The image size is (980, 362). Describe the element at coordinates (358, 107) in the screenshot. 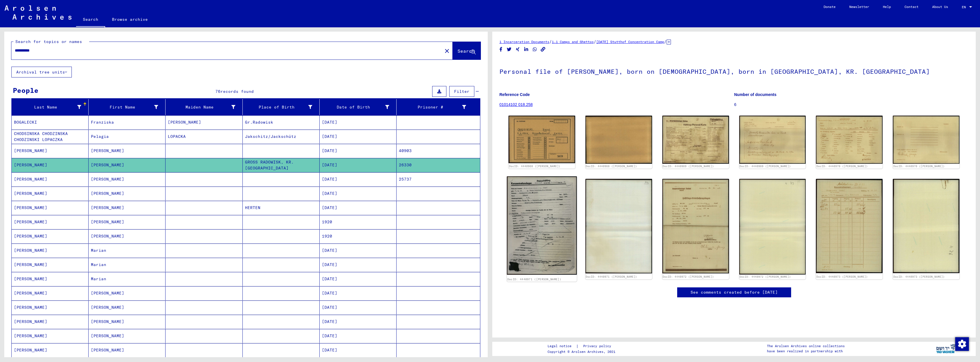

I see `mat-header-cell: Date of Birth` at that location.